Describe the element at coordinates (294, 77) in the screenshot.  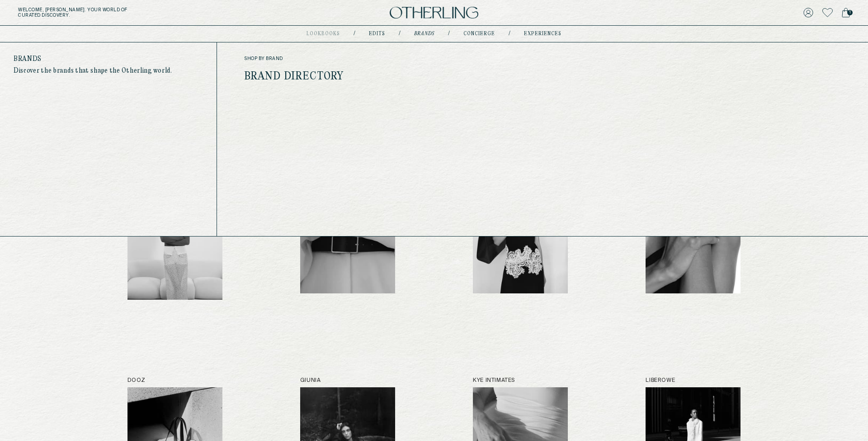
I see `a: Brand Directory` at that location.